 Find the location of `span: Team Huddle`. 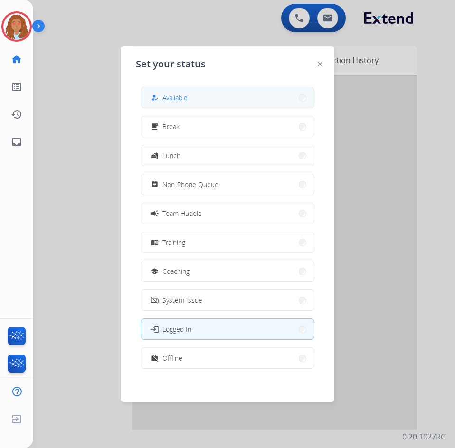

span: Team Huddle is located at coordinates (182, 213).